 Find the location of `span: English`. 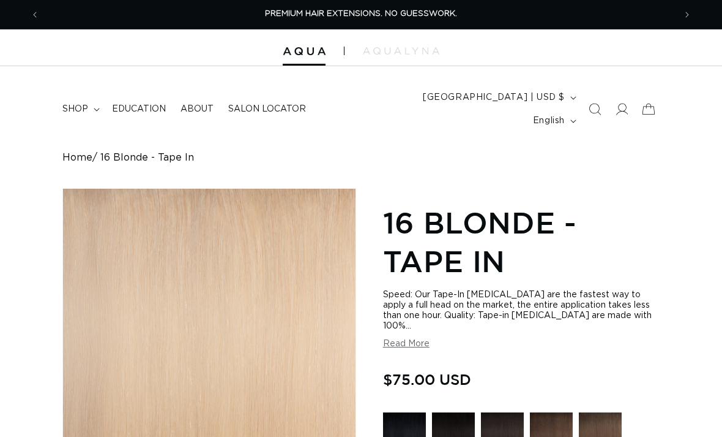

span: English is located at coordinates (549, 121).